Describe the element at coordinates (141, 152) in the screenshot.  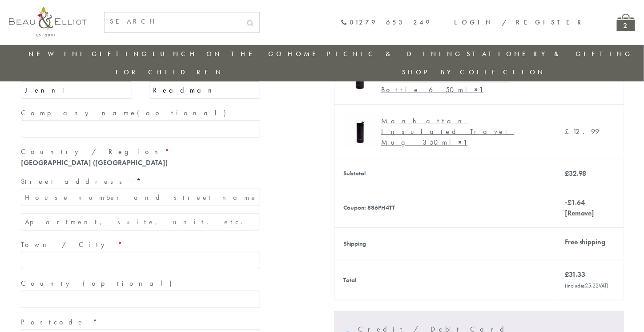
I see `label: Country / Region` at that location.